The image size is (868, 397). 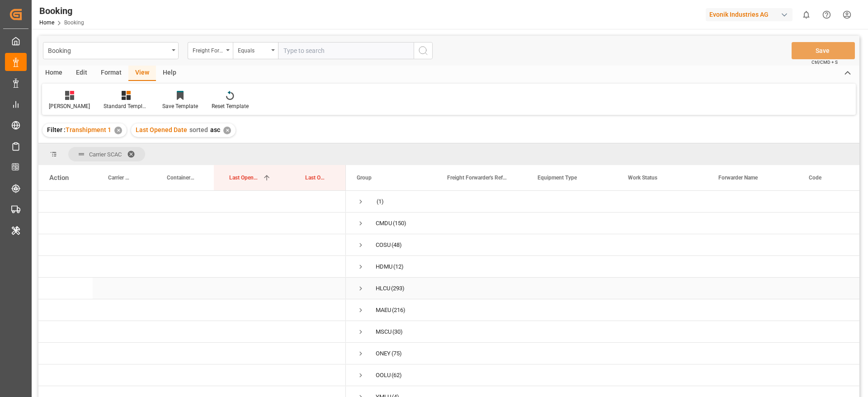 I want to click on span: (62), so click(x=396, y=375).